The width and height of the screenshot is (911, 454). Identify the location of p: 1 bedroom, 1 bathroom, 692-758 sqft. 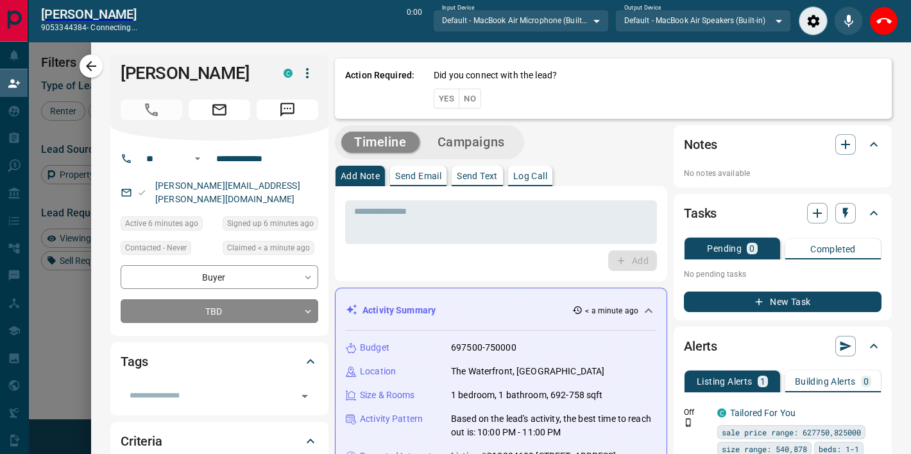
(527, 395).